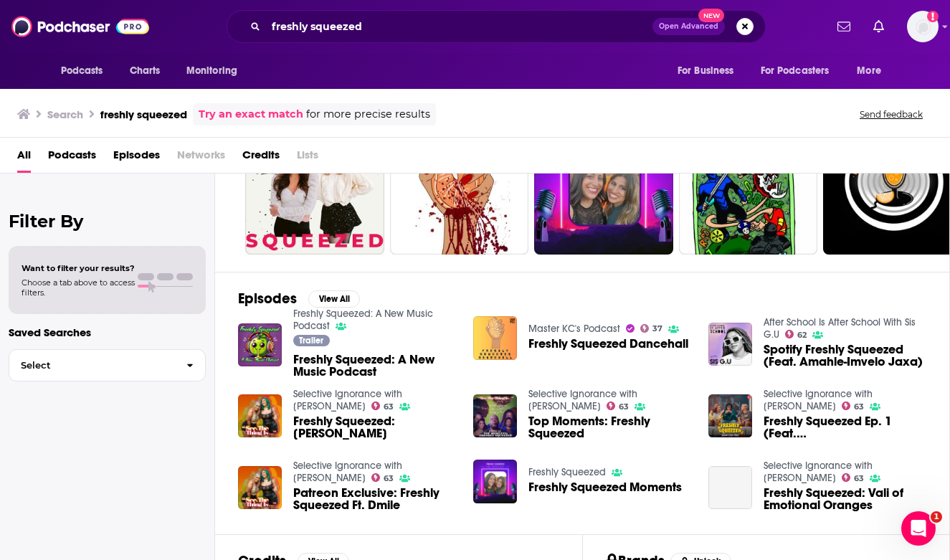 The width and height of the screenshot is (950, 560). Describe the element at coordinates (107, 221) in the screenshot. I see `h2: Filter By` at that location.